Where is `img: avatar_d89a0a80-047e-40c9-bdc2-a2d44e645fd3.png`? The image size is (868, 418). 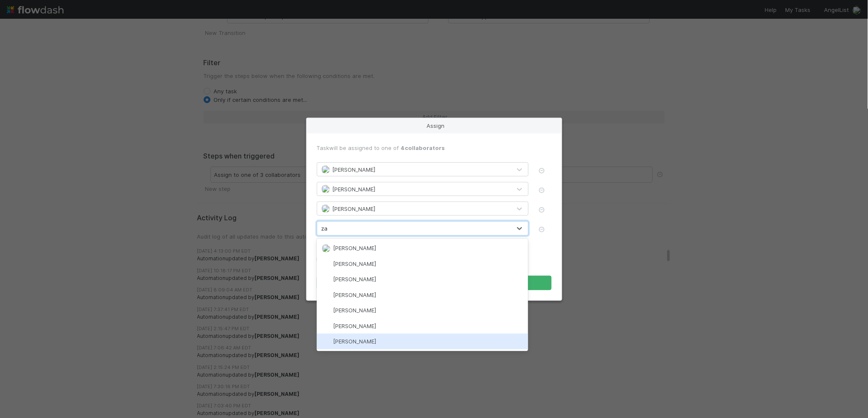
img: avatar_d89a0a80-047e-40c9-bdc2-a2d44e645fd3.png is located at coordinates (326, 190).